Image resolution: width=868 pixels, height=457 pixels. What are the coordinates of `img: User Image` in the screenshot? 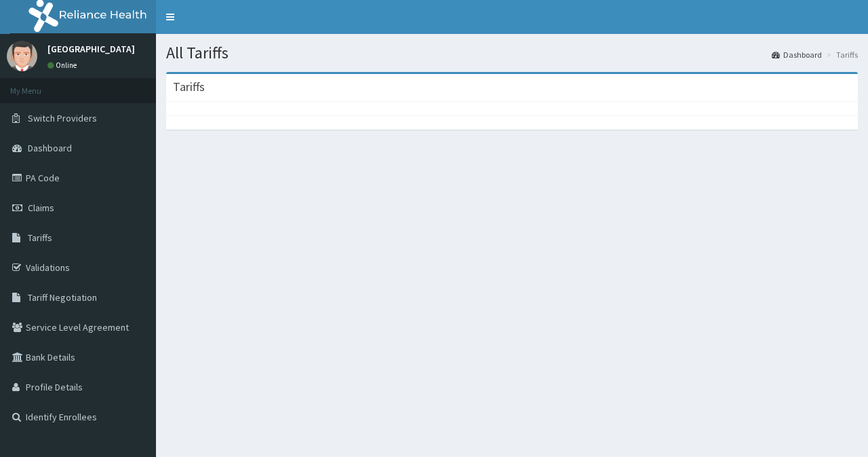 It's located at (21, 56).